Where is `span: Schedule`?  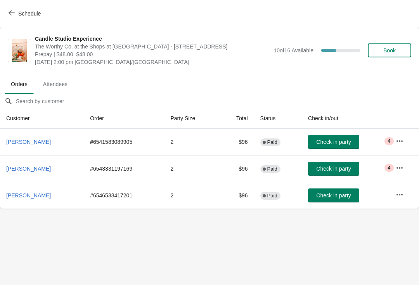 span: Schedule is located at coordinates (29, 14).